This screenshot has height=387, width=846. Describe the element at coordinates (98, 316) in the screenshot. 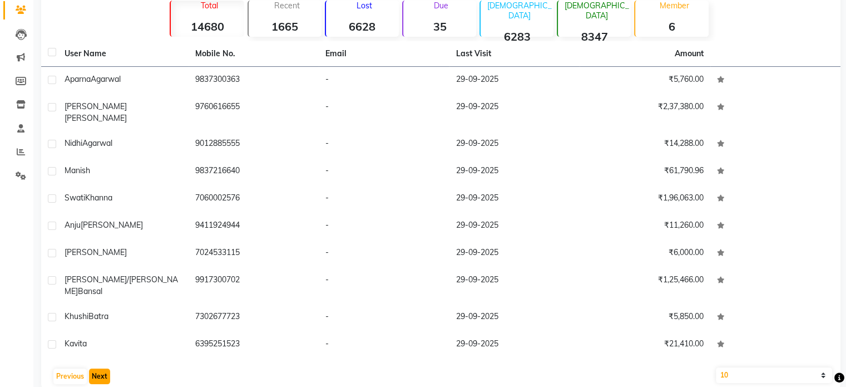

I see `span: Batra` at that location.